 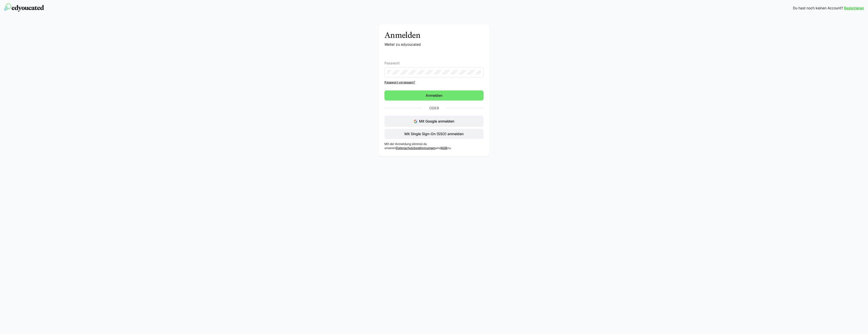 I want to click on span: Anmelden, so click(x=434, y=96).